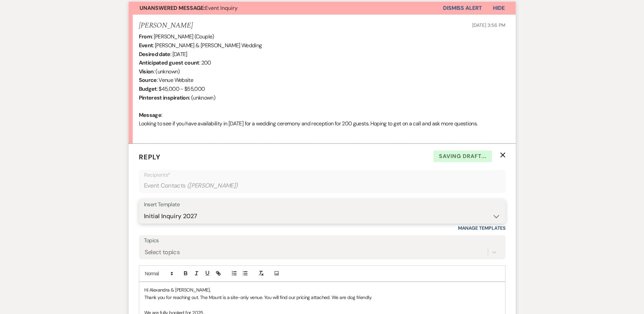 Image resolution: width=644 pixels, height=314 pixels. Describe the element at coordinates (146, 45) in the screenshot. I see `b: Event` at that location.